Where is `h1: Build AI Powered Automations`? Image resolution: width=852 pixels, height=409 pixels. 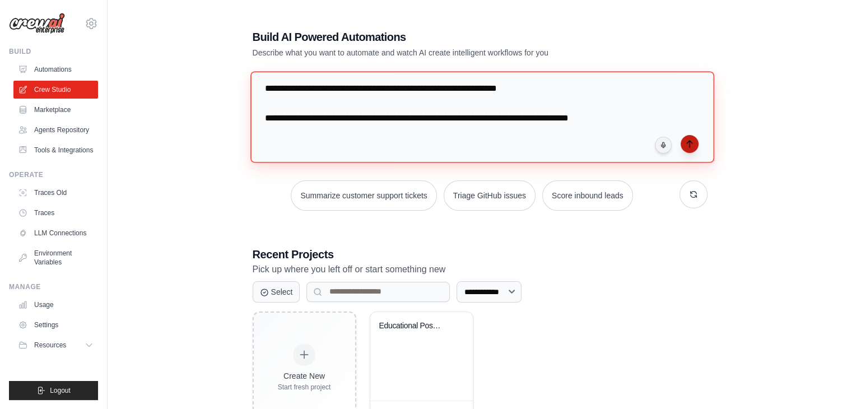 h1: Build AI Powered Automations is located at coordinates (441, 37).